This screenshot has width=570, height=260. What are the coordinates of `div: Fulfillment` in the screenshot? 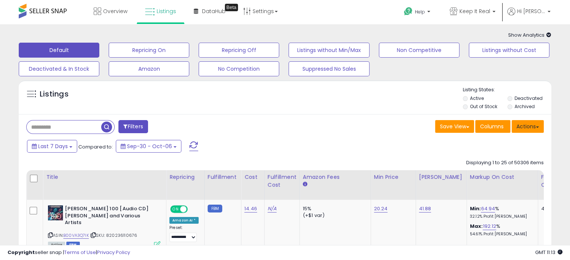 It's located at (223, 177).